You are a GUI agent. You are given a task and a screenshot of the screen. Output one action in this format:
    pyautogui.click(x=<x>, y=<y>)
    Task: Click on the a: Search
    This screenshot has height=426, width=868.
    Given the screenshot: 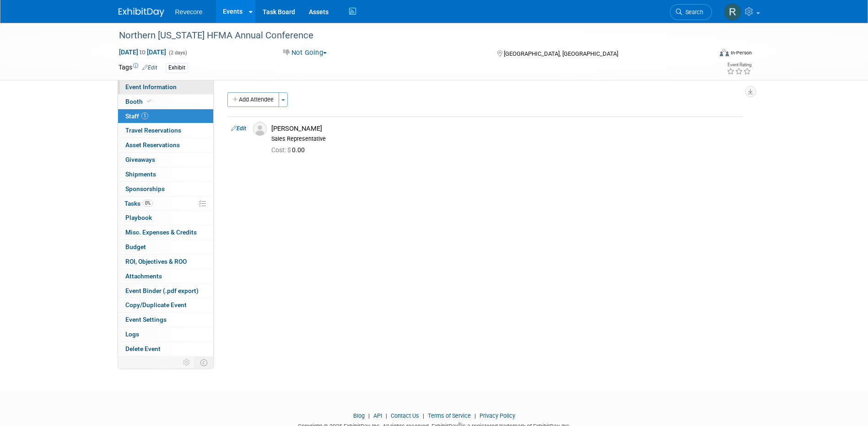 What is the action you would take?
    pyautogui.click(x=691, y=12)
    